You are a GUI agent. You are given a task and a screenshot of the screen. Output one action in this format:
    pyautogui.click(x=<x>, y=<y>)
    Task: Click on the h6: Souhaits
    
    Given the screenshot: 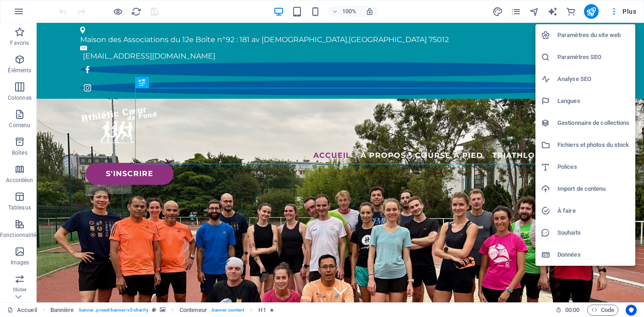 What is the action you would take?
    pyautogui.click(x=593, y=233)
    